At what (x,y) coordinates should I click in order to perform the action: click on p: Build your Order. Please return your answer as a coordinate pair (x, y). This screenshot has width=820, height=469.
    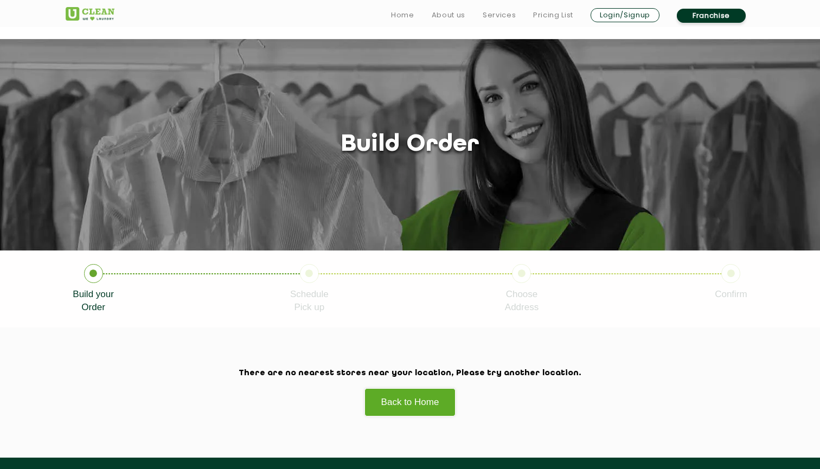
    Looking at the image, I should click on (93, 301).